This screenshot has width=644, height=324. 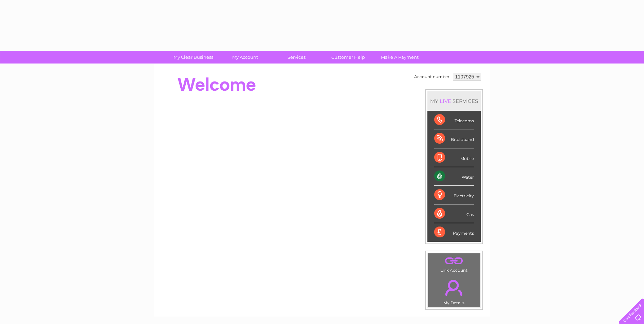 What do you see at coordinates (454, 195) in the screenshot?
I see `div: Electricity` at bounding box center [454, 195].